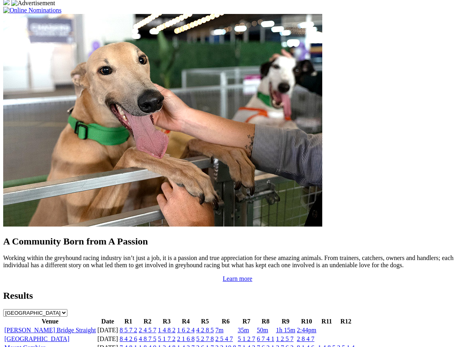  What do you see at coordinates (167, 321) in the screenshot?
I see `th: R3` at bounding box center [167, 321].